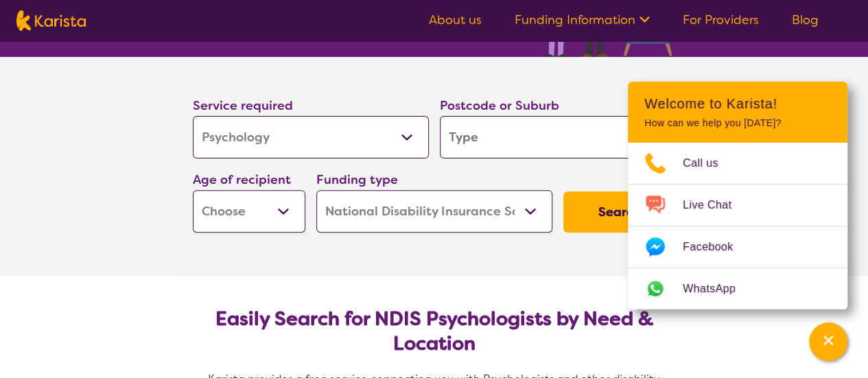 This screenshot has width=868, height=378. I want to click on a: Blog, so click(804, 20).